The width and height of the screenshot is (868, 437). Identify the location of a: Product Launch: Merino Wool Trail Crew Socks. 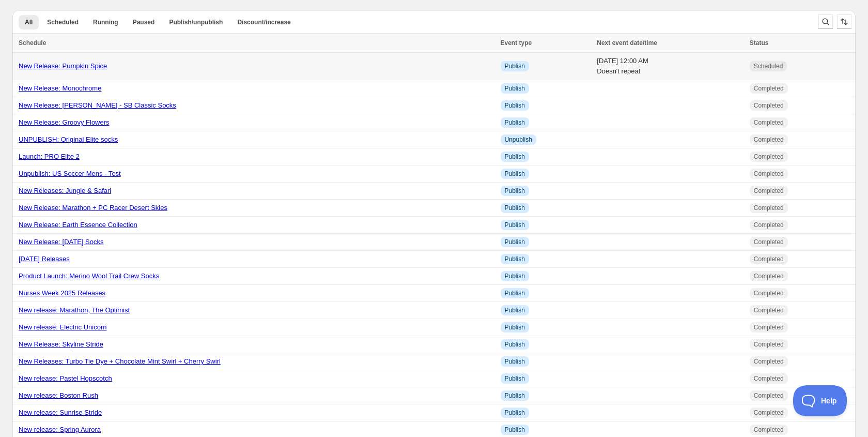
(89, 275).